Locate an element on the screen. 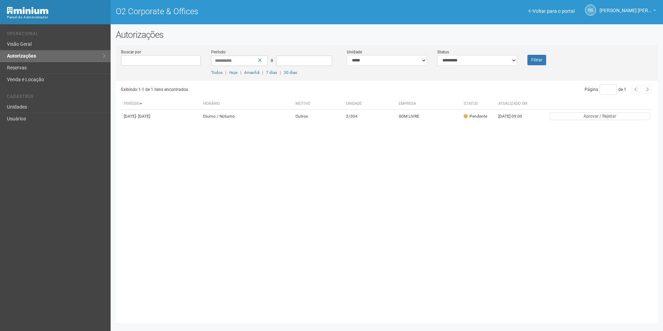 This screenshot has height=331, width=663. div: Pendente is located at coordinates (476, 116).